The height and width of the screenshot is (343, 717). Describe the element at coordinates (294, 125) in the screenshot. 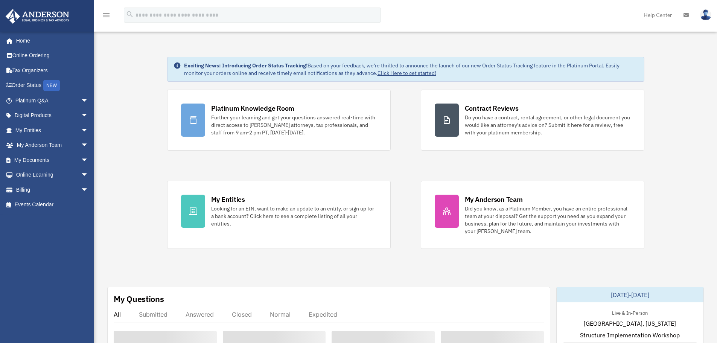

I see `div: Further your learning and get your questions answered real-time with direct access to [PERSON_NAM...` at that location.